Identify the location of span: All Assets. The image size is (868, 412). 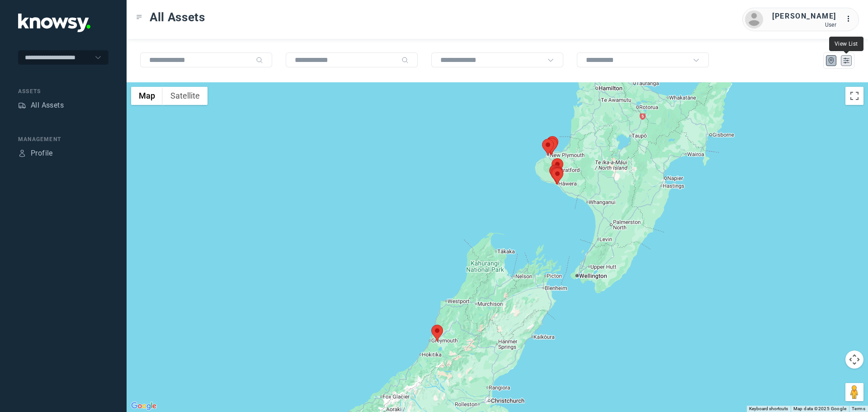
(177, 17).